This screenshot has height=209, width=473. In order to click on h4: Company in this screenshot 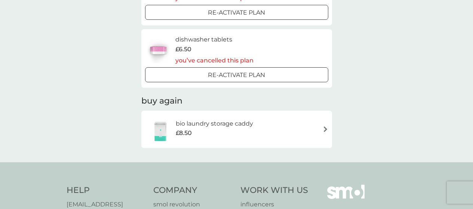, I will do `click(193, 191)`.